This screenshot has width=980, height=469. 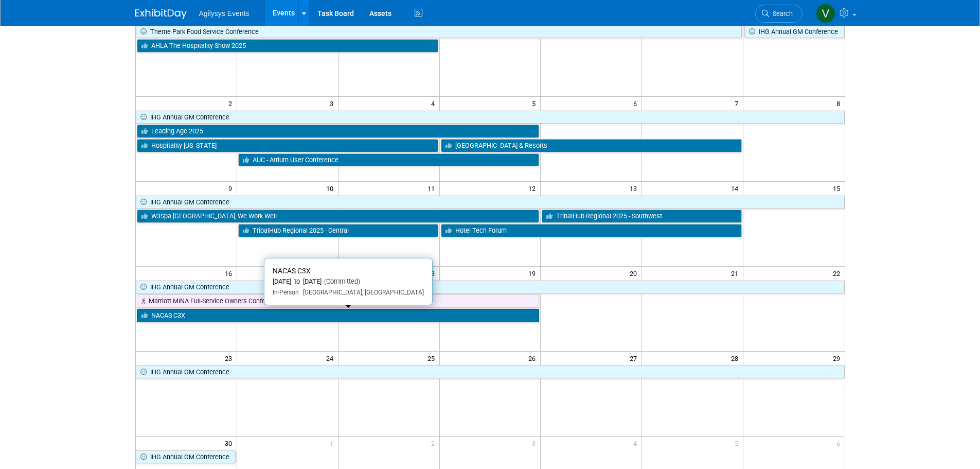 I want to click on img: ExhibitDay, so click(x=161, y=14).